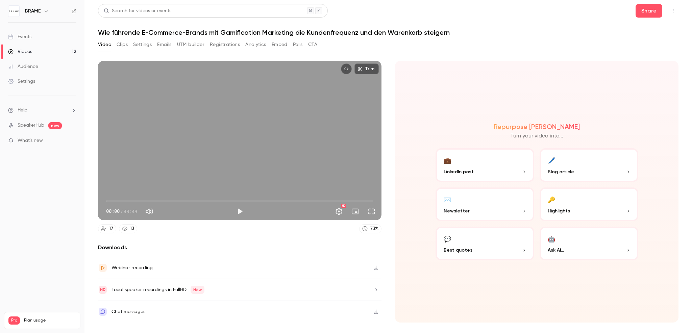 Image resolution: width=692 pixels, height=333 pixels. I want to click on span: Pro, so click(14, 321).